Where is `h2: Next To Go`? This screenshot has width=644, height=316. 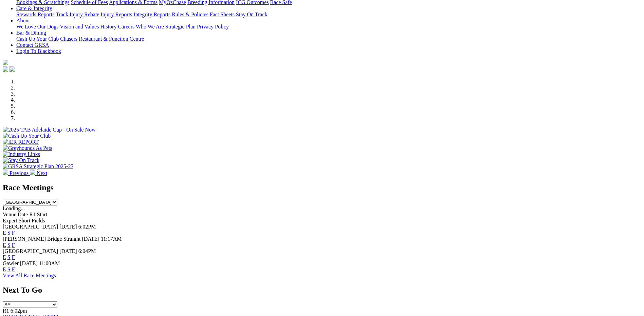 h2: Next To Go is located at coordinates (322, 290).